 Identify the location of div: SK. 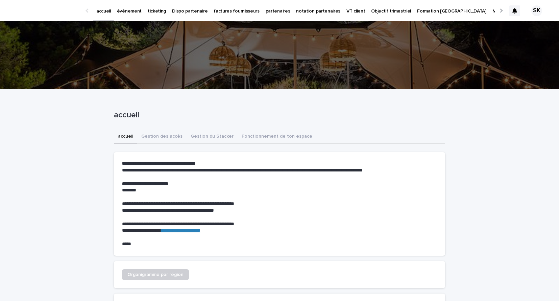
(536, 11).